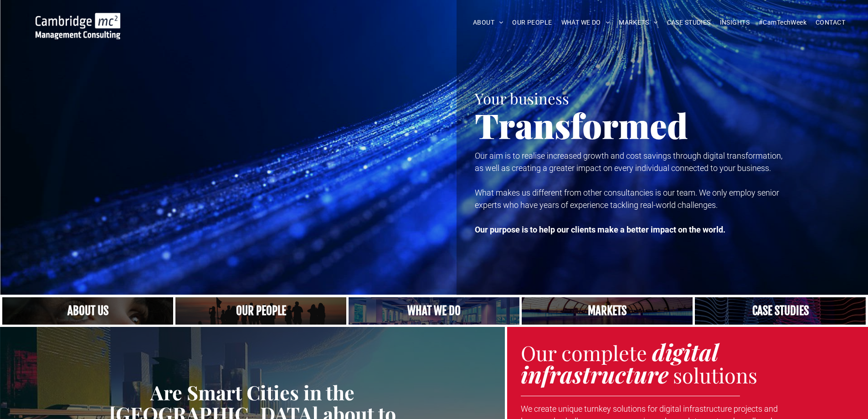 The image size is (868, 419). What do you see at coordinates (581, 125) in the screenshot?
I see `span: Transformed` at bounding box center [581, 125].